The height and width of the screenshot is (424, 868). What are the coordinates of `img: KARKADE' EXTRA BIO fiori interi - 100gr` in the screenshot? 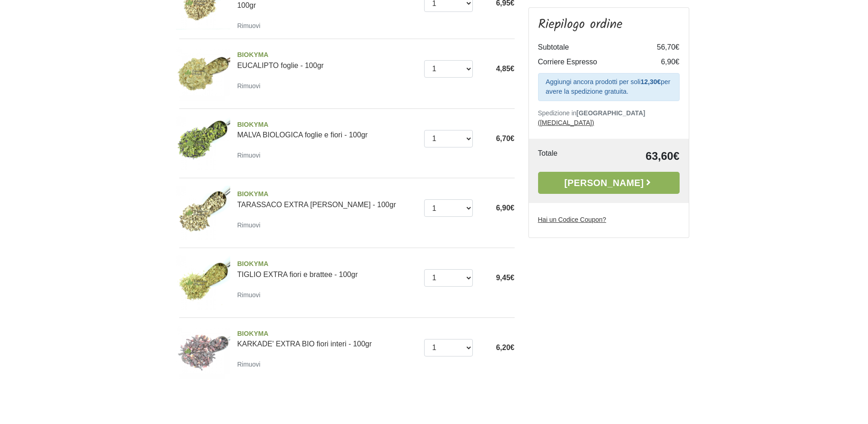 It's located at (203, 353).